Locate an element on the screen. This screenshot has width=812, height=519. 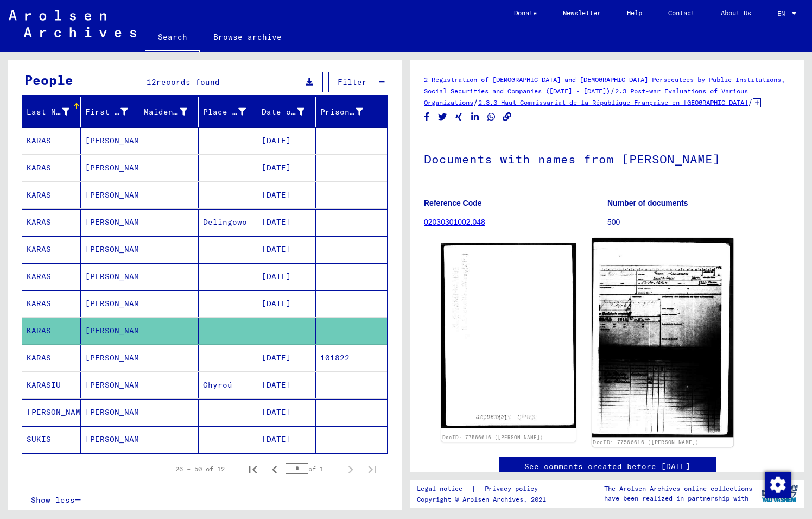
button: Share on Twitter is located at coordinates (442, 116).